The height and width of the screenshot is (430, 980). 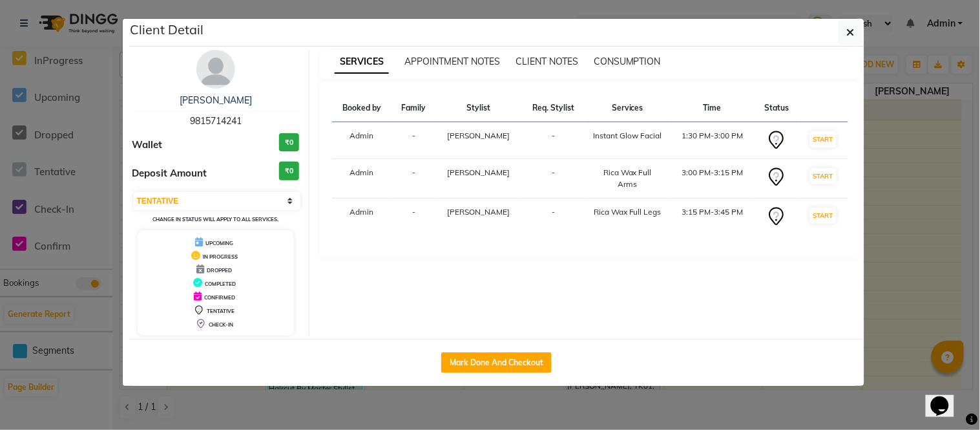 I want to click on td: 1:30 PM-3:00 PM, so click(x=711, y=140).